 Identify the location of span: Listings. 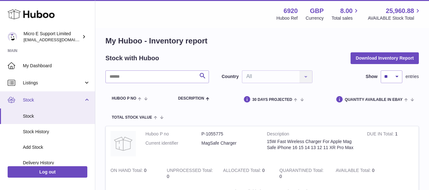
(53, 83).